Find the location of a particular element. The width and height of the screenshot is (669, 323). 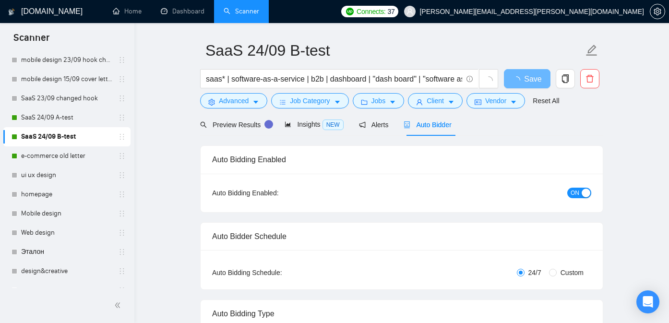

span: double-left is located at coordinates (119, 305).